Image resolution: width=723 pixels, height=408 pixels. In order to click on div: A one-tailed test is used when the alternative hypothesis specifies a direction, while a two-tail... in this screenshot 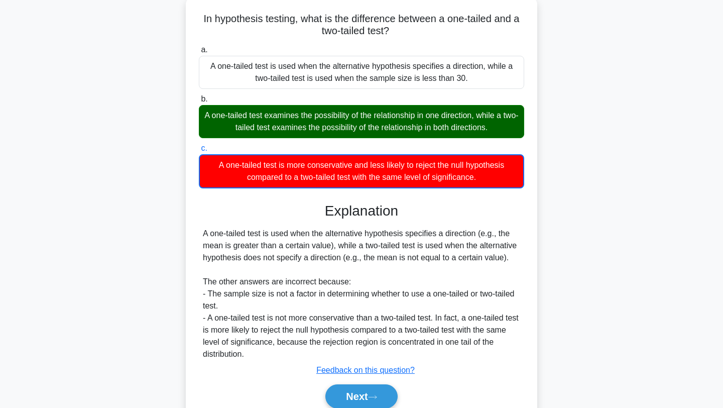, I will do `click(362, 72)`.